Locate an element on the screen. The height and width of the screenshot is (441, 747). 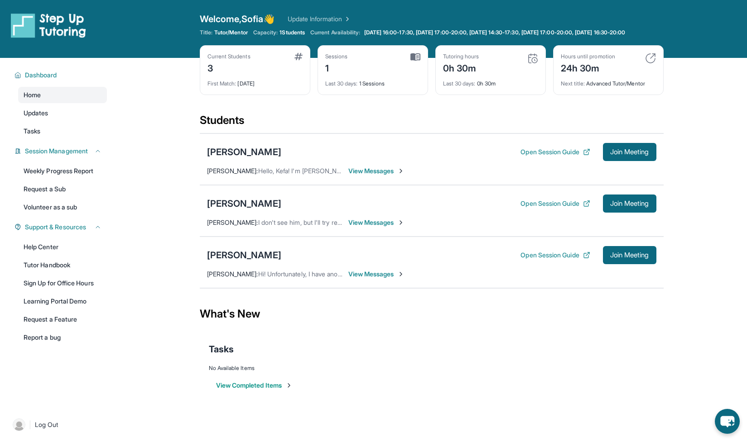
button: chat-button is located at coordinates (727, 422).